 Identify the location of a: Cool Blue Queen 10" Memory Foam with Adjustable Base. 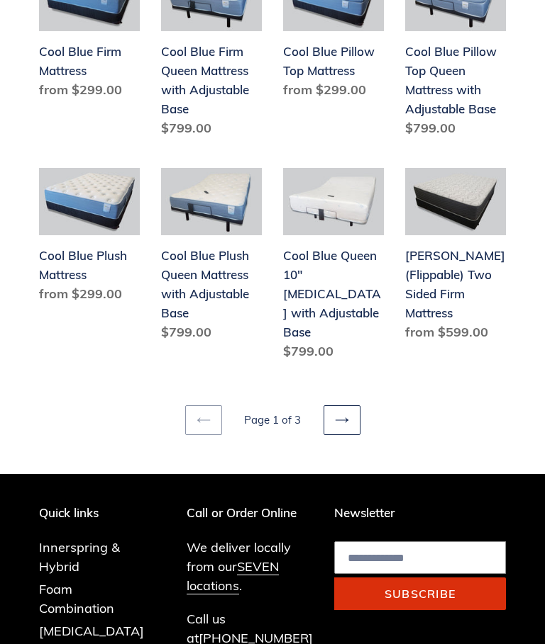
(333, 268).